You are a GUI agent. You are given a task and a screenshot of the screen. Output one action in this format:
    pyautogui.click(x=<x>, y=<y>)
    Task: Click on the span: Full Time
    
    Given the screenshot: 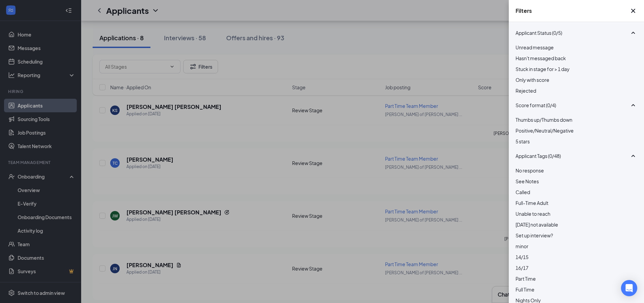 What is the action you would take?
    pyautogui.click(x=525, y=290)
    